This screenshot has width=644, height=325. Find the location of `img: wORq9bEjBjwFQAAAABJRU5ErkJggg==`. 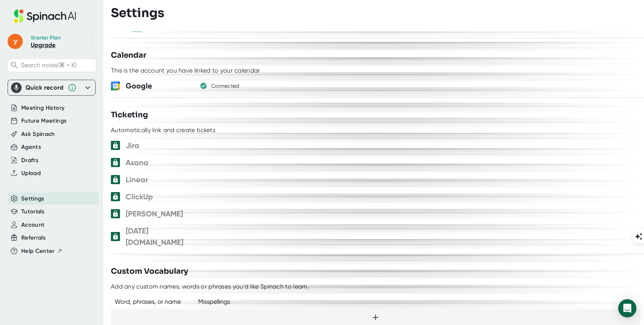

img: wORq9bEjBjwFQAAAABJRU5ErkJggg== is located at coordinates (116, 86).